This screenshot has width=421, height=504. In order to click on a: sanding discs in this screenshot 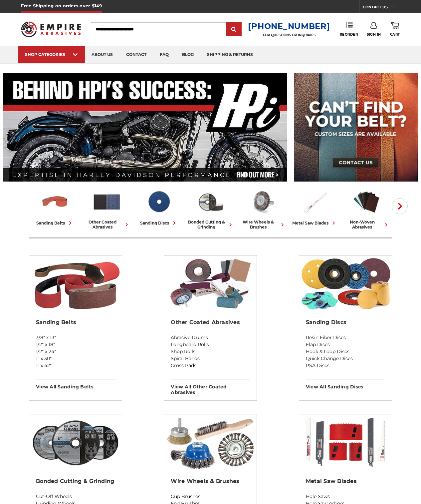, I will do `click(159, 207)`.